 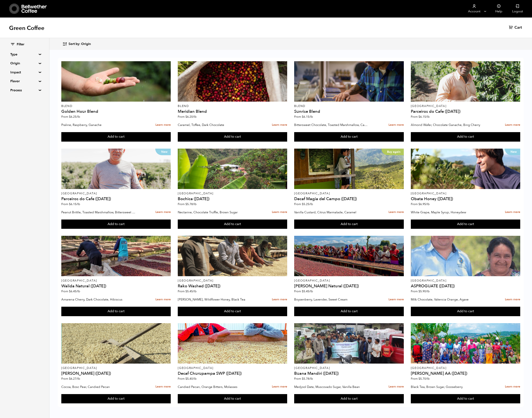 I want to click on p: Nectarine, Chocolate Truffle, Brown Sugar, so click(x=215, y=212).